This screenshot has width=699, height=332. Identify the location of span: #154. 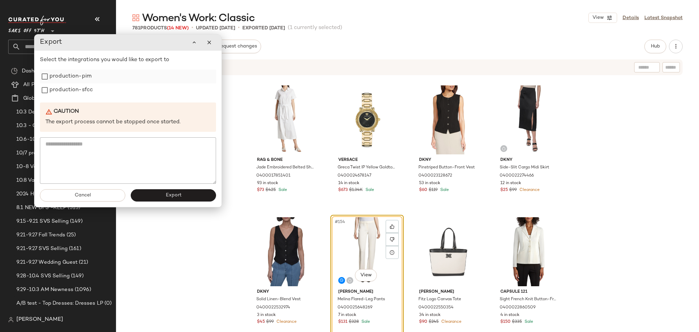
(340, 222).